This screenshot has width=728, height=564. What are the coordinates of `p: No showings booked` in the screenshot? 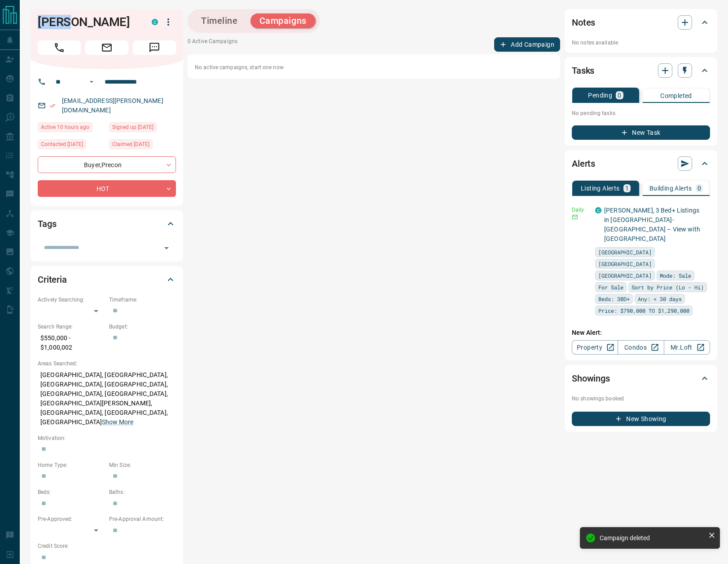 It's located at (641, 399).